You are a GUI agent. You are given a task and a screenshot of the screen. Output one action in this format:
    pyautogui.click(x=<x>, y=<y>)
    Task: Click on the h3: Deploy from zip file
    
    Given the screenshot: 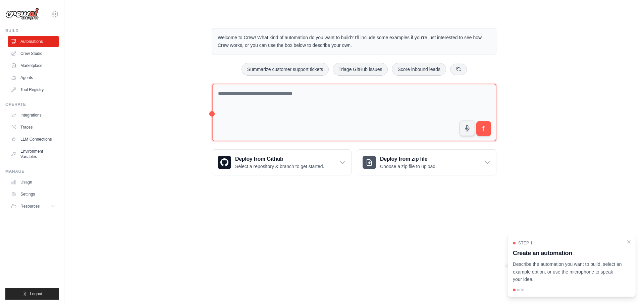 What is the action you would take?
    pyautogui.click(x=408, y=159)
    